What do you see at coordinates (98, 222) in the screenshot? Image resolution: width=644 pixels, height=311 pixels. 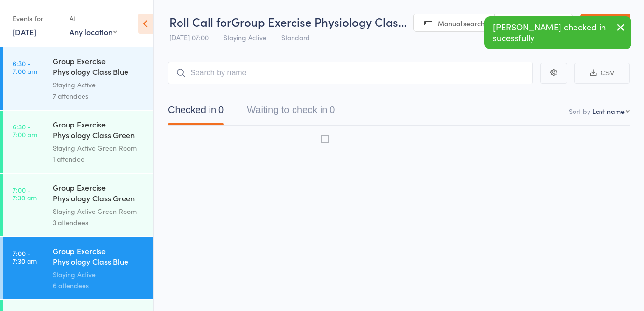 I see `div: 3 attendees` at bounding box center [98, 222].